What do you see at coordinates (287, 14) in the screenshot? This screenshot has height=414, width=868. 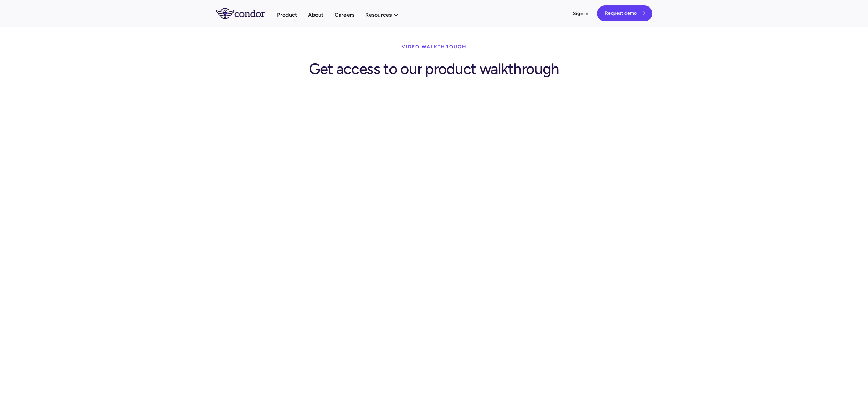 I see `a: Product` at bounding box center [287, 14].